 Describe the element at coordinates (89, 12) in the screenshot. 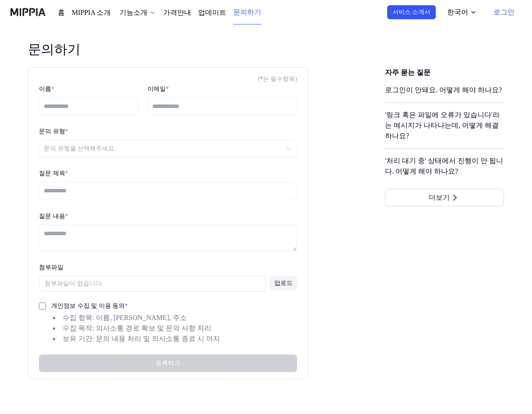

I see `a: MIPPIA 소개` at that location.